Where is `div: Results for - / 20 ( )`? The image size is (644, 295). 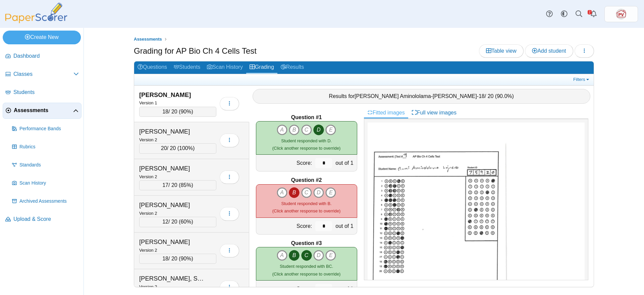 div: Results for - / 20 ( ) is located at coordinates (422, 96).